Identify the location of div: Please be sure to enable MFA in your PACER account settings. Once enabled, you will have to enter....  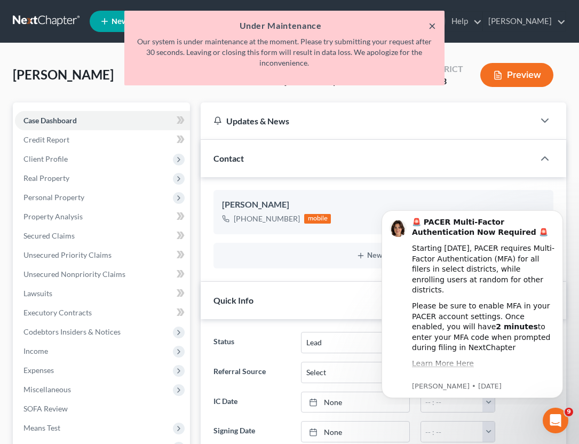
(118, 126).